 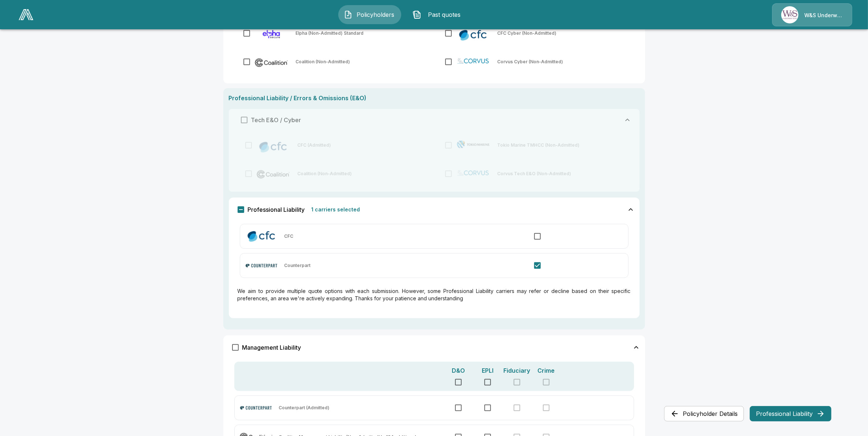 What do you see at coordinates (534, 174) in the screenshot?
I see `div: Corvus Tech E&O (Non-Admitted)Corvus Tech E&O (Non-Admitted)` at bounding box center [534, 174].